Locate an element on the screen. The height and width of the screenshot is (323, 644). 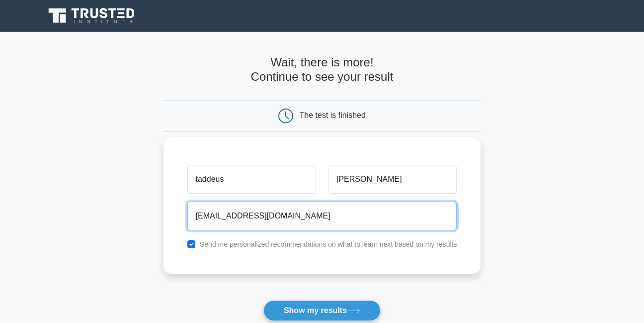
label: Send me personalized recommendations on what to learn next based on my results is located at coordinates (328, 245).